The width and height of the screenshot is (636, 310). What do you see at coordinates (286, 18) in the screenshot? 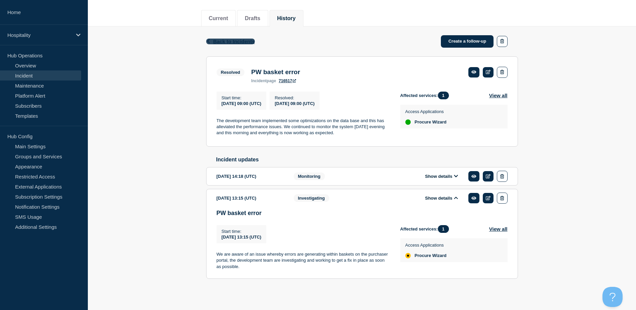
I see `button: History` at bounding box center [286, 18].